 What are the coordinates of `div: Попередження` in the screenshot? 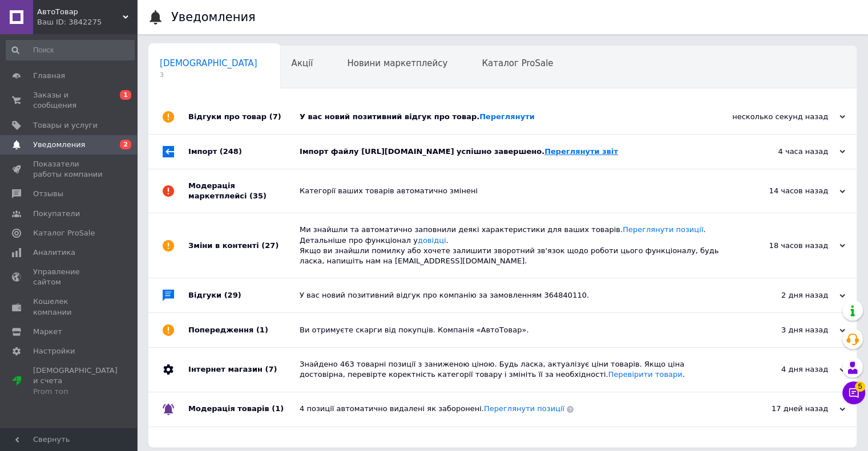 It's located at (244, 330).